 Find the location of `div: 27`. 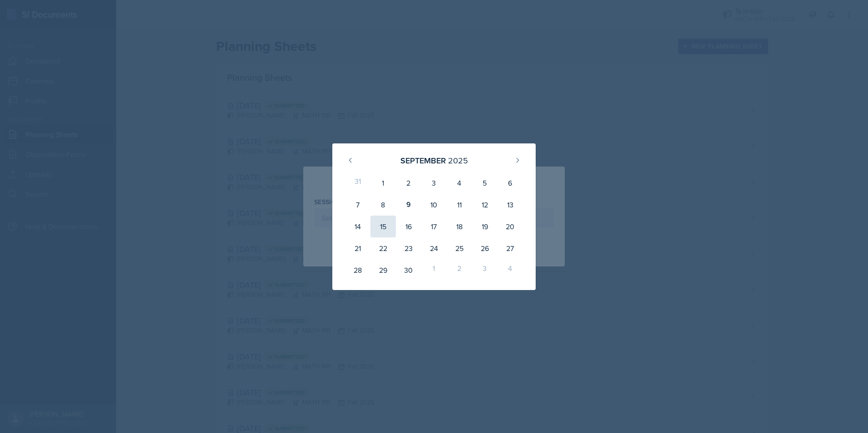

div: 27 is located at coordinates (510, 248).